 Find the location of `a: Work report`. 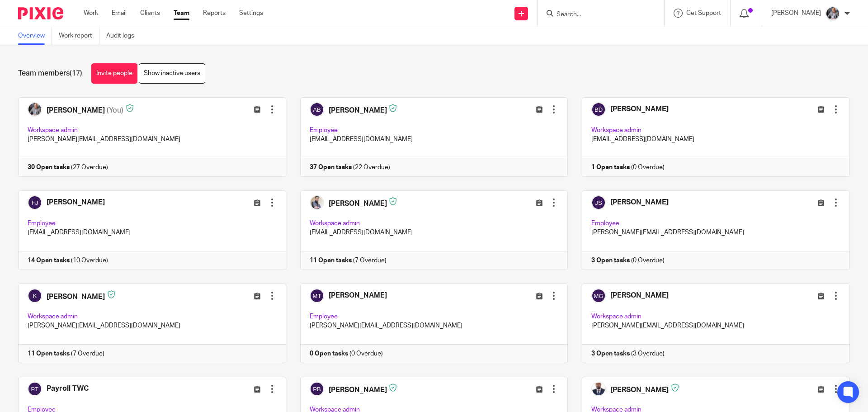

a: Work report is located at coordinates (79, 36).